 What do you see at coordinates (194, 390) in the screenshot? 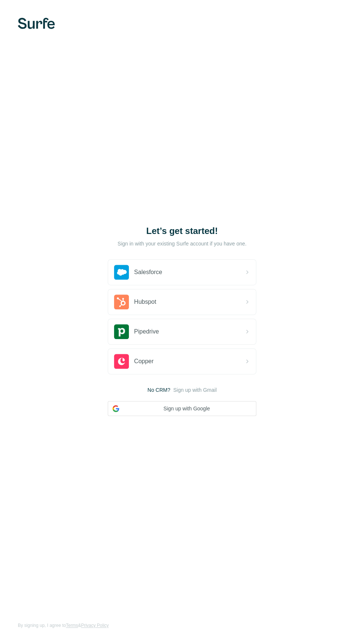
I see `span: Sign up with Gmail` at bounding box center [194, 390].